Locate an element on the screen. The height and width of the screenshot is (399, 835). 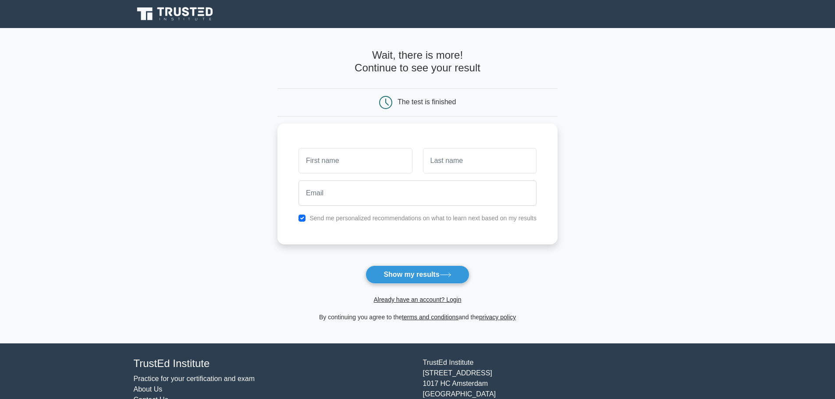
div: By continuing you agree to the and the is located at coordinates (417, 317).